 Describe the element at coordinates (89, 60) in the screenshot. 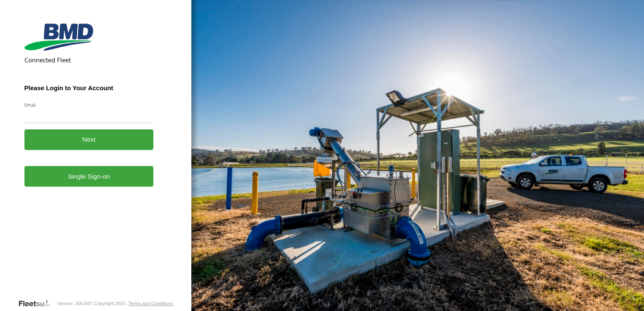

I see `h2: Connected Fleet` at that location.